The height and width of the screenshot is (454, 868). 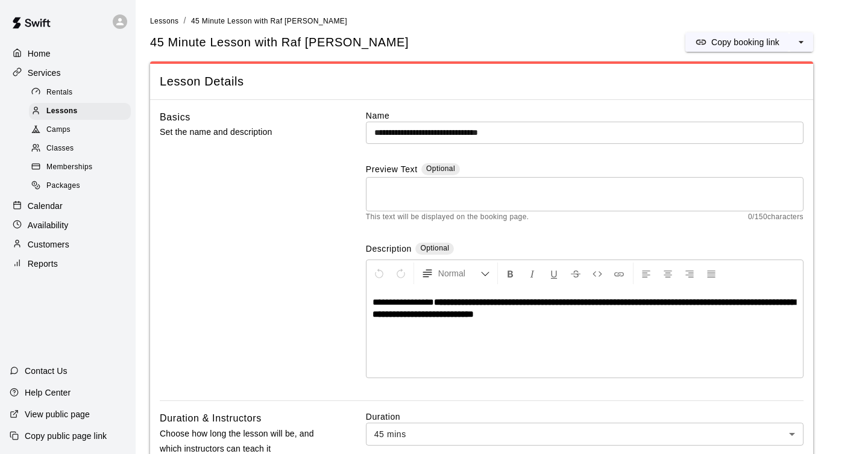 What do you see at coordinates (456, 274) in the screenshot?
I see `button: Formatting Options` at bounding box center [456, 274].